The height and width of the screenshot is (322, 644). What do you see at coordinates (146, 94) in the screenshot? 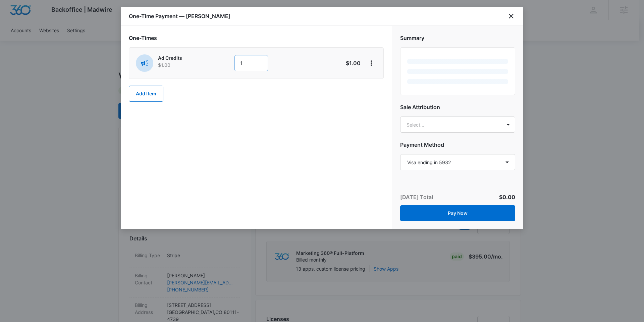
I see `button: Add Item` at bounding box center [146, 94].